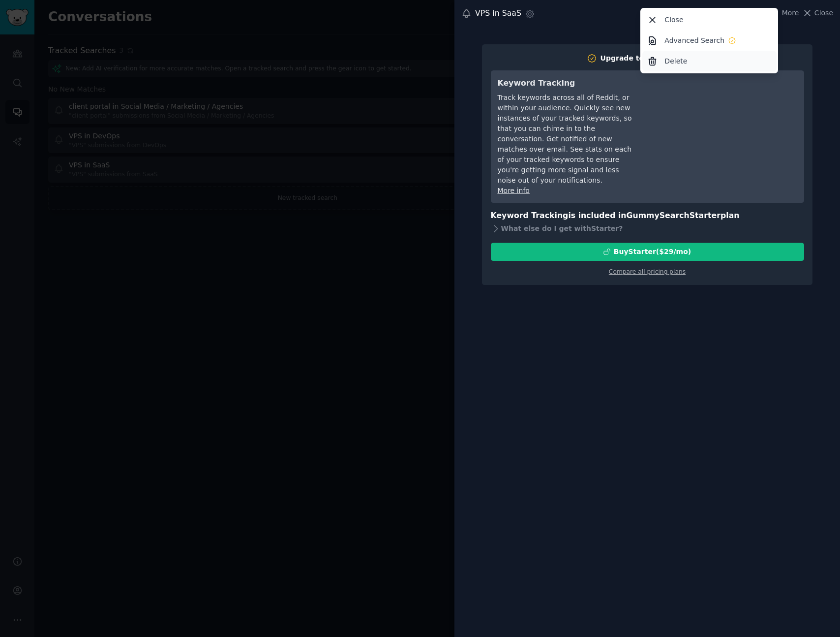  Describe the element at coordinates (566, 83) in the screenshot. I see `h3: Keyword Tracking` at that location.